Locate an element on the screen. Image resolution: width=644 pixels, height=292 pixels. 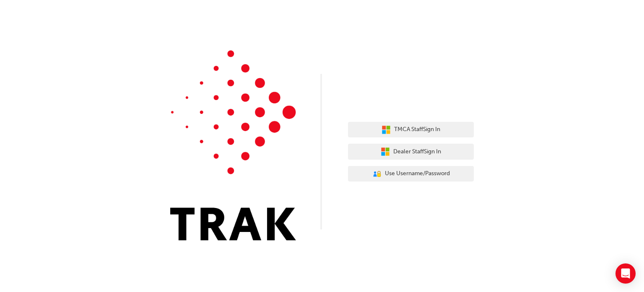
img: Trak is located at coordinates (233, 145).